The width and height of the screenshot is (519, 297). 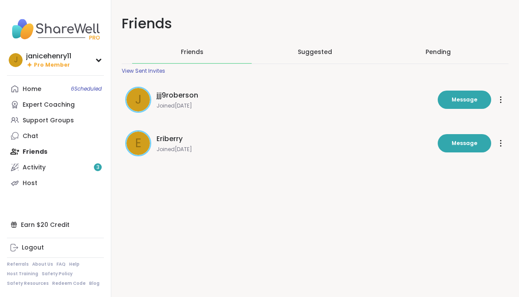 I want to click on span: Pro Member, so click(x=52, y=65).